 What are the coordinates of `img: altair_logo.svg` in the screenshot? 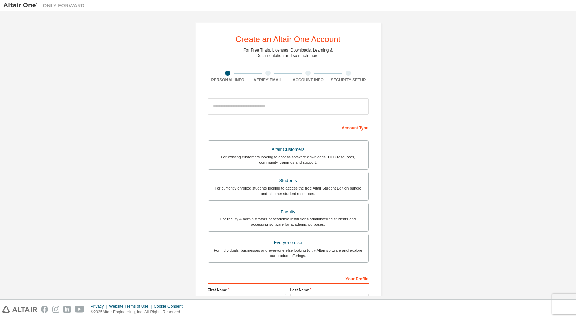 It's located at (19, 309).